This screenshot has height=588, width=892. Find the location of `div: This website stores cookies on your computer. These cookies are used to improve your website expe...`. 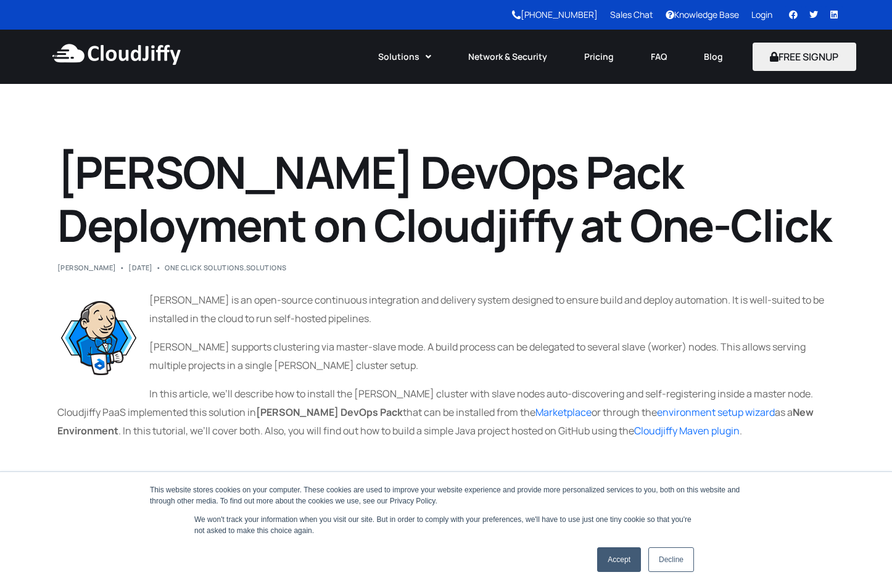

div: This website stores cookies on your computer. These cookies are used to improve your website expe... is located at coordinates (446, 496).